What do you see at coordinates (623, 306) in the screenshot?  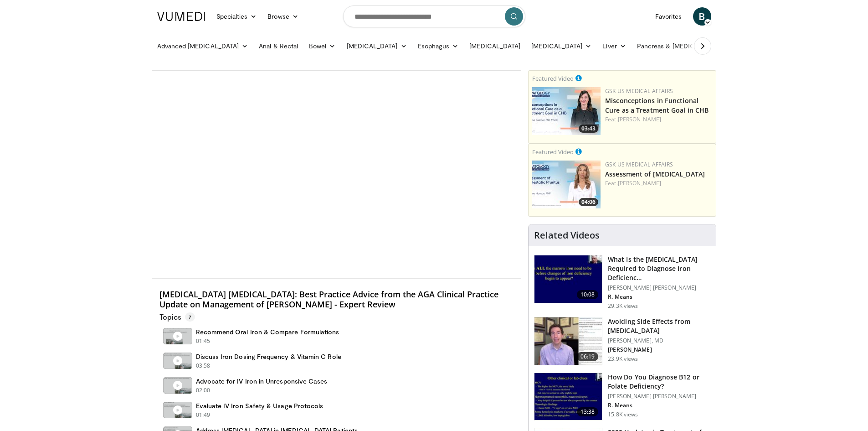 I see `p: 29.3K views` at bounding box center [623, 306].